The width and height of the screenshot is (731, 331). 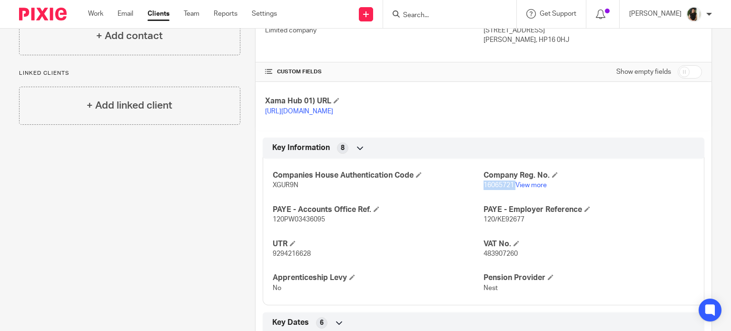 What do you see at coordinates (491, 288) in the screenshot?
I see `span: Nest` at bounding box center [491, 288].